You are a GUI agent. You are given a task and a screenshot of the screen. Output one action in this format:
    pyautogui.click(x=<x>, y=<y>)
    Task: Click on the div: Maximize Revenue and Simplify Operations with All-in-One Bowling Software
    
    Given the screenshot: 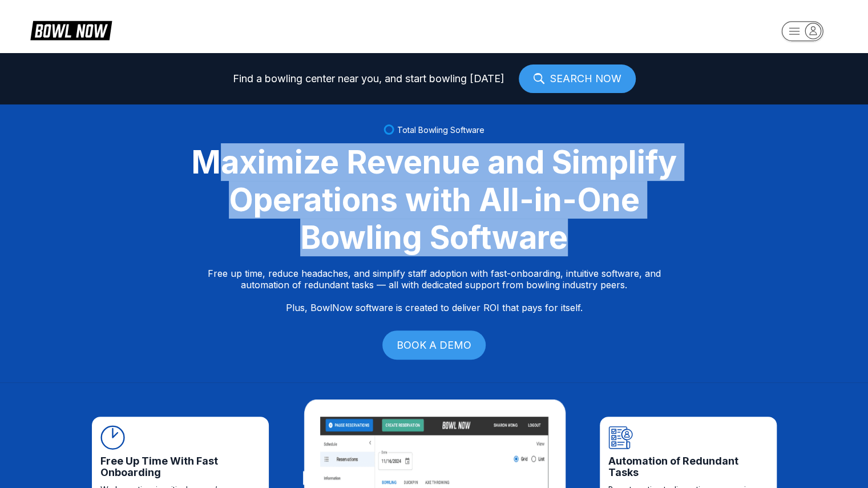 What is the action you would take?
    pyautogui.click(x=434, y=200)
    